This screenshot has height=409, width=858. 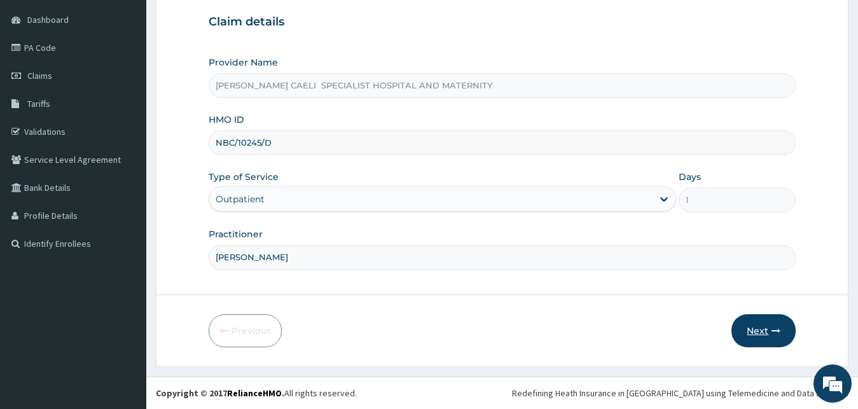 I want to click on strong: Copyright © 2017 ., so click(x=220, y=393).